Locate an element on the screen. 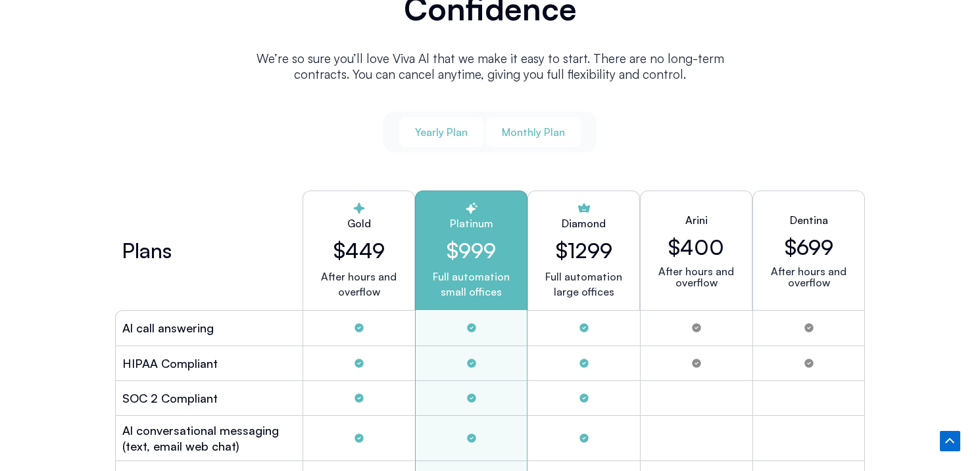  p: Full automation large offices is located at coordinates (583, 285).